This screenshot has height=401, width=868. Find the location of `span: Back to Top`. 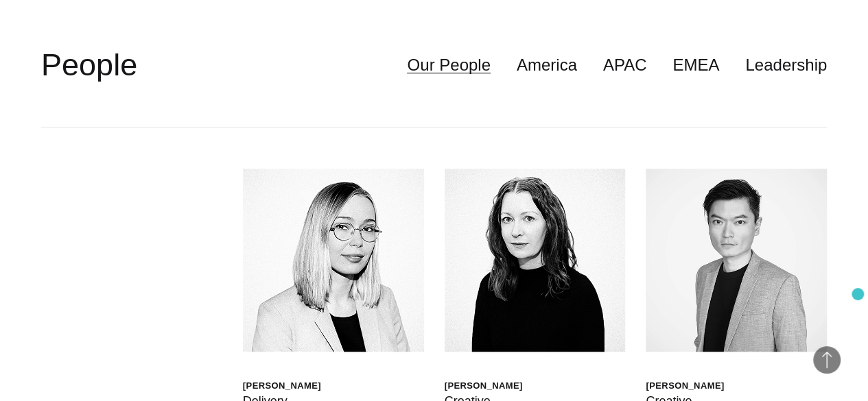

span: Back to Top is located at coordinates (827, 360).